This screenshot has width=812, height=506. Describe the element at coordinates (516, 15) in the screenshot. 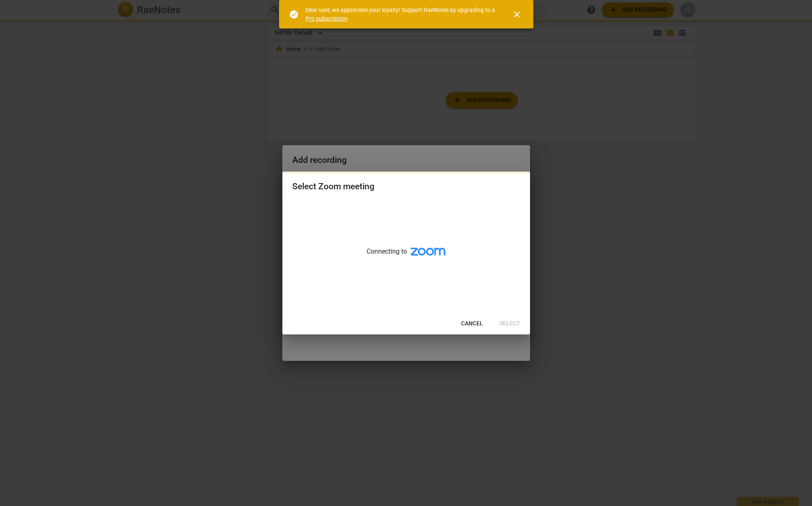

I see `button: Close` at that location.